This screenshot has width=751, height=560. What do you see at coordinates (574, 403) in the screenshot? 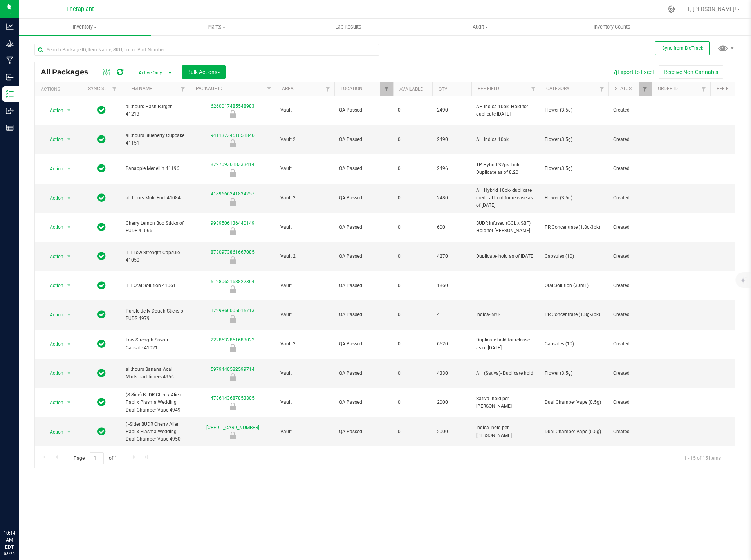
I see `span: Dual Chamber Vape (0.5g)` at bounding box center [574, 403].